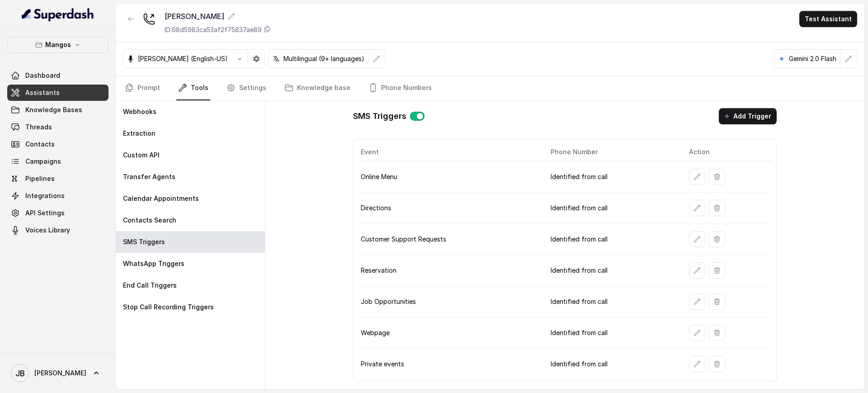  What do you see at coordinates (613, 152) in the screenshot?
I see `th: Phone Number` at bounding box center [613, 152].